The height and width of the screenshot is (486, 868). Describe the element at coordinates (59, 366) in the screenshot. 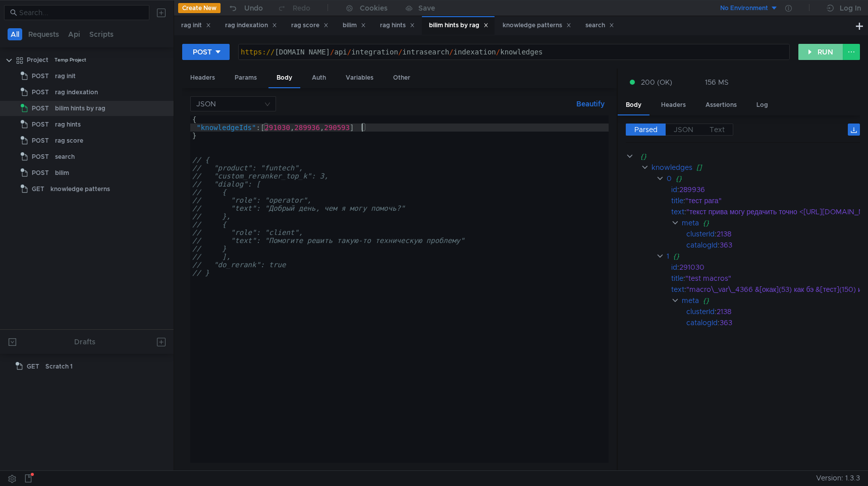

I see `div: Scratch 1` at that location.